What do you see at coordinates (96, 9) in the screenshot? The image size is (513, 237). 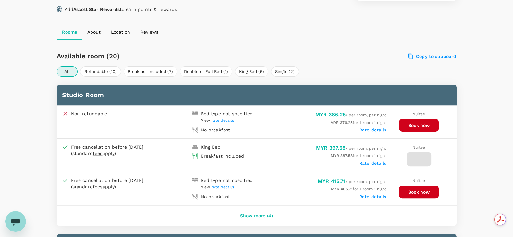 I see `span: Ascott Star Rewards` at bounding box center [96, 9].